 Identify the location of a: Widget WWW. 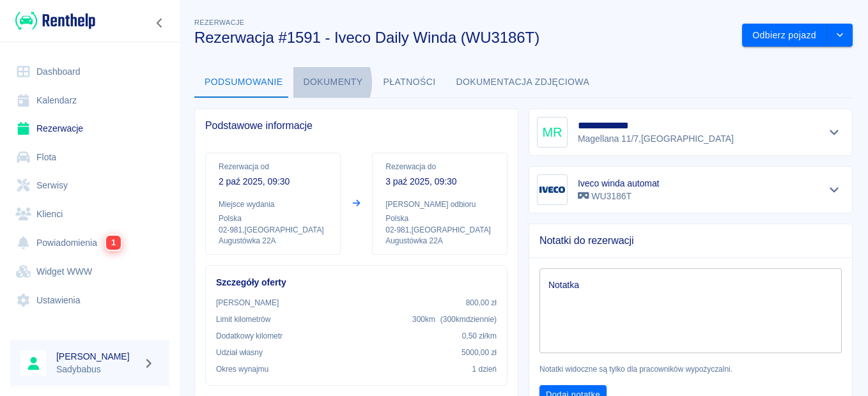
(89, 271).